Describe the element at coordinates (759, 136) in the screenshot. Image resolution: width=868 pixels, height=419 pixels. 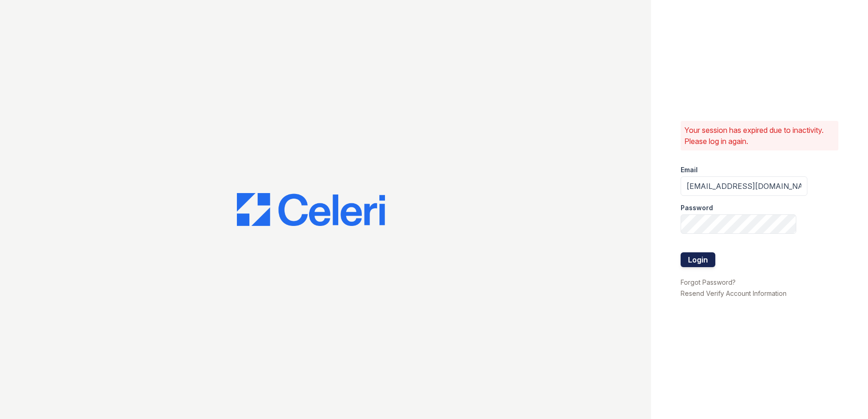
I see `p: Your session has expired due to inactivity. Please log in again.` at that location.